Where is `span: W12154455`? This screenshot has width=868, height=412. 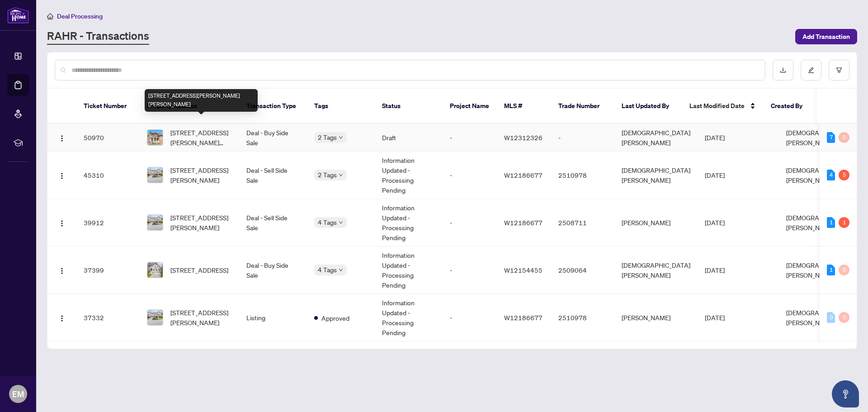 span: W12154455 is located at coordinates (523, 270).